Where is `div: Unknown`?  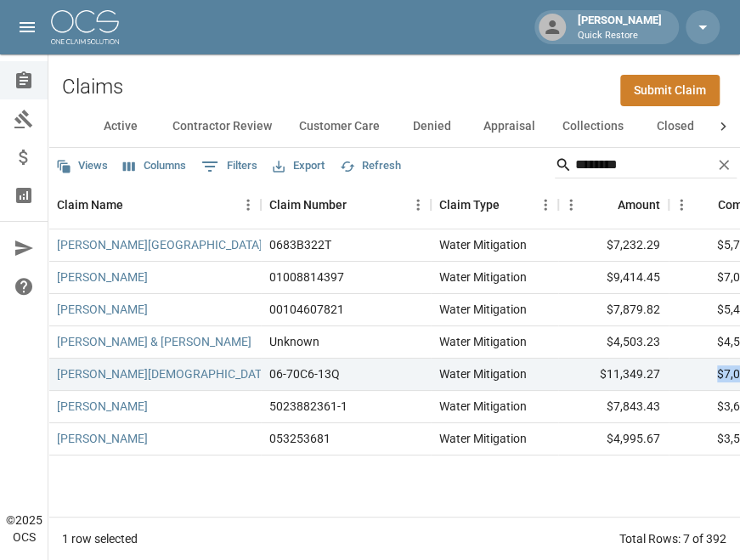 div: Unknown is located at coordinates (294, 342).